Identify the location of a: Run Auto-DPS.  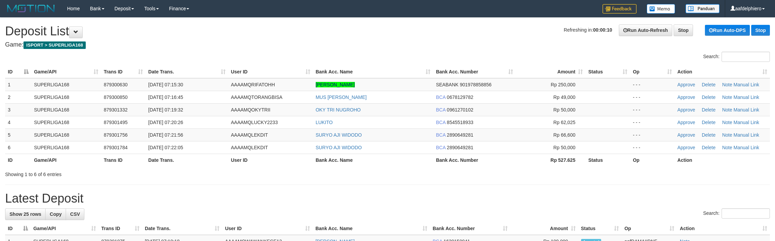
(727, 30).